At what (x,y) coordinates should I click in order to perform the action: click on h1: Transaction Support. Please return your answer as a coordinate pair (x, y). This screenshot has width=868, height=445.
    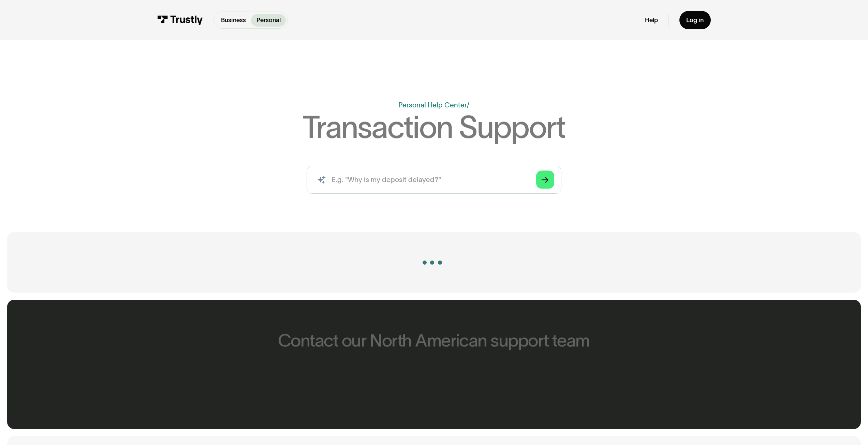
    Looking at the image, I should click on (434, 127).